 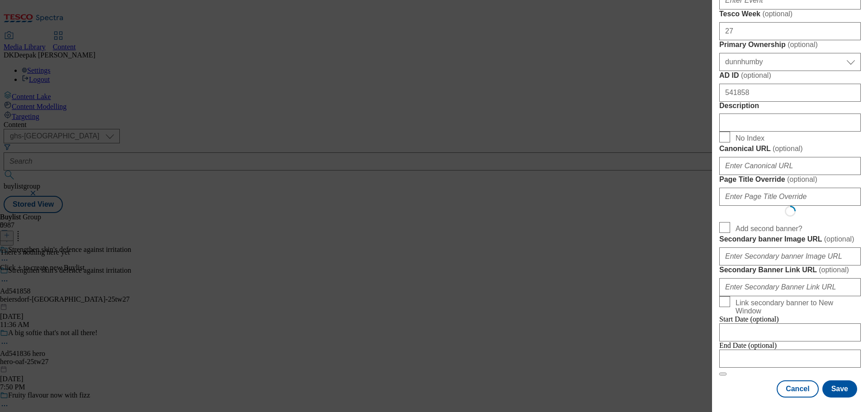 What do you see at coordinates (749, 319) in the screenshot?
I see `span: Start Date (optional)` at bounding box center [749, 319].